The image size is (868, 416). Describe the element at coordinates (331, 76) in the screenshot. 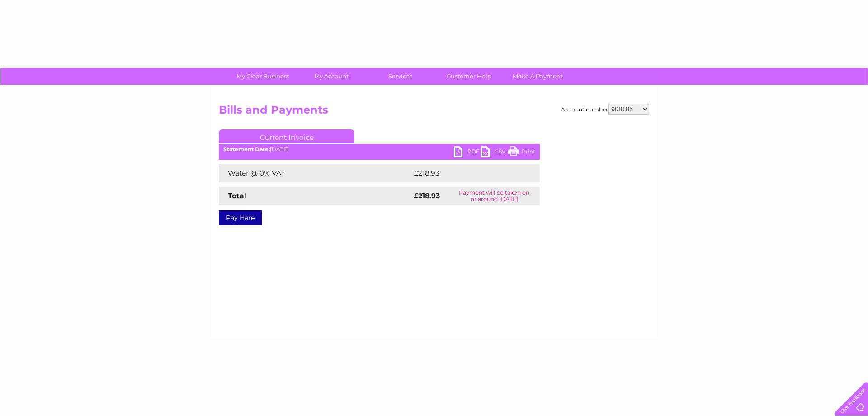

I see `a: My Account` at that location.